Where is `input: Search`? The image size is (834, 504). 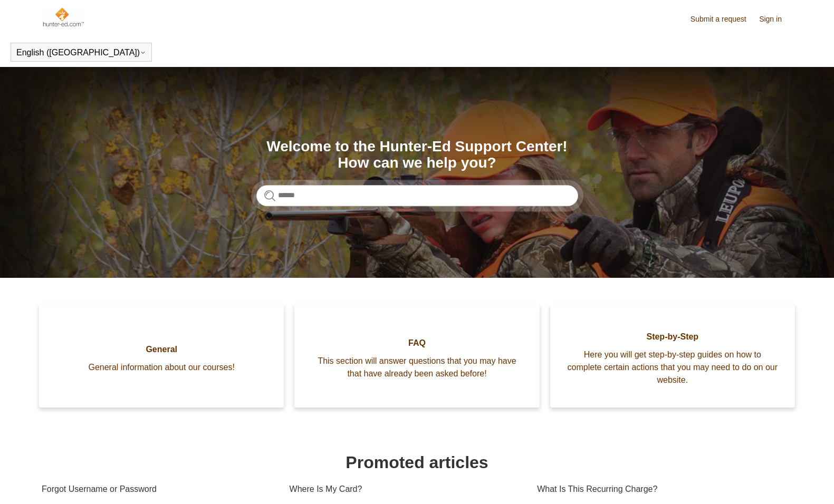 input: Search is located at coordinates (417, 196).